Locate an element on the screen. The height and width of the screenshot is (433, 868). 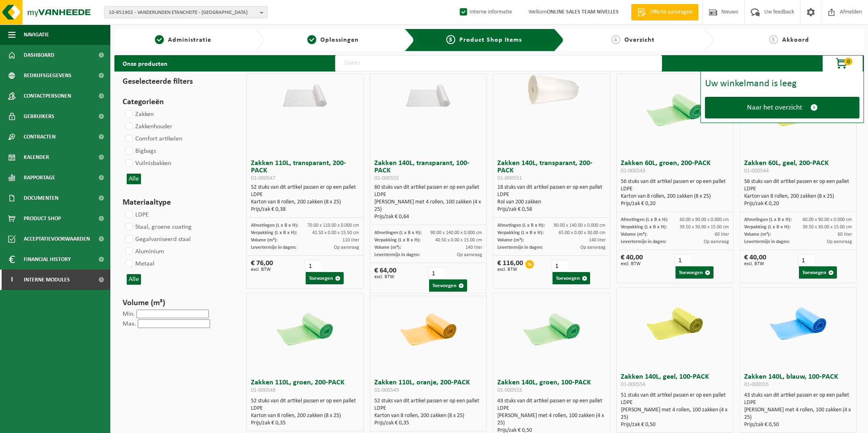
h3: Zakken 60L, geel, 200-PACK is located at coordinates (798, 168).